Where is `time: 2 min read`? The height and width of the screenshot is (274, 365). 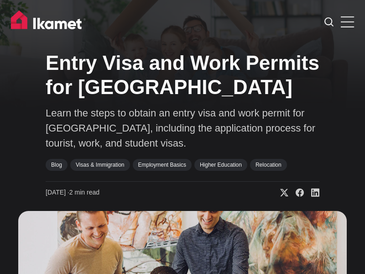
time: 2 min read is located at coordinates (73, 192).